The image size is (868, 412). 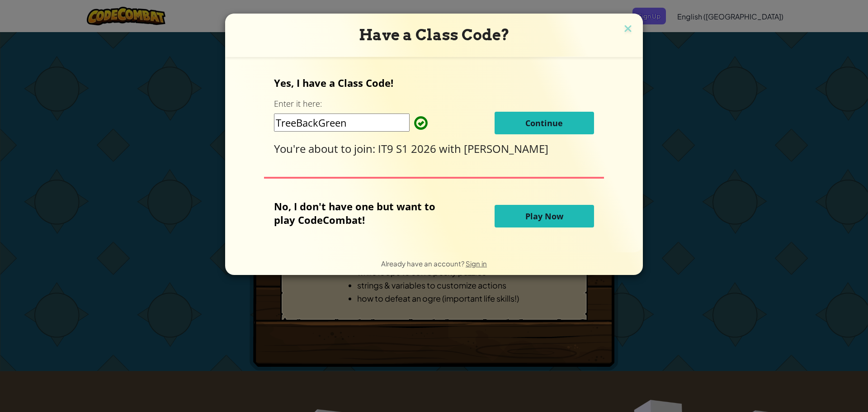 What do you see at coordinates (434, 35) in the screenshot?
I see `span: Have a Class Code?` at bounding box center [434, 35].